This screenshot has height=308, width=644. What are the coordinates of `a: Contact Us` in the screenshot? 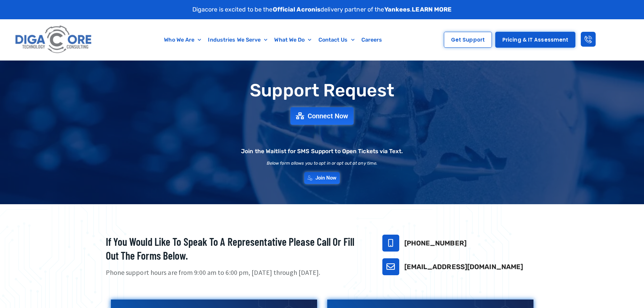 It's located at (336, 40).